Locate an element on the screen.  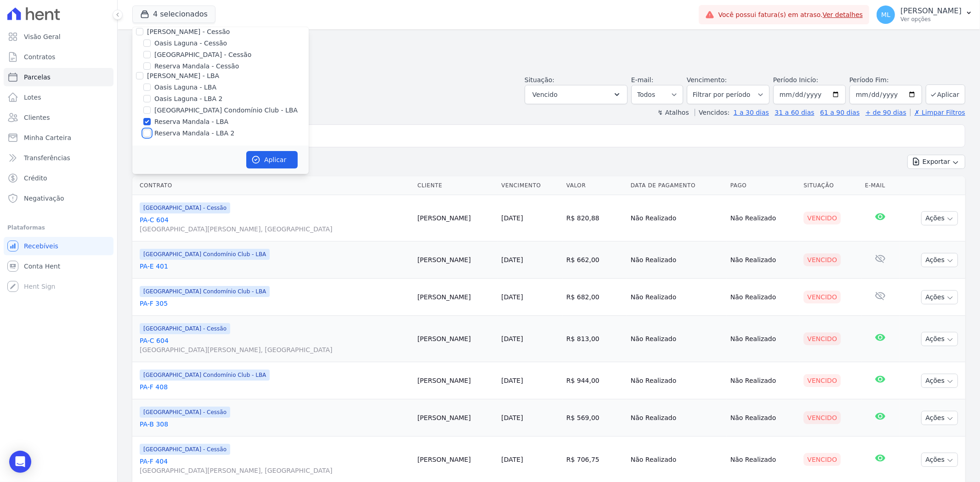
a: Clientes is located at coordinates (59, 118).